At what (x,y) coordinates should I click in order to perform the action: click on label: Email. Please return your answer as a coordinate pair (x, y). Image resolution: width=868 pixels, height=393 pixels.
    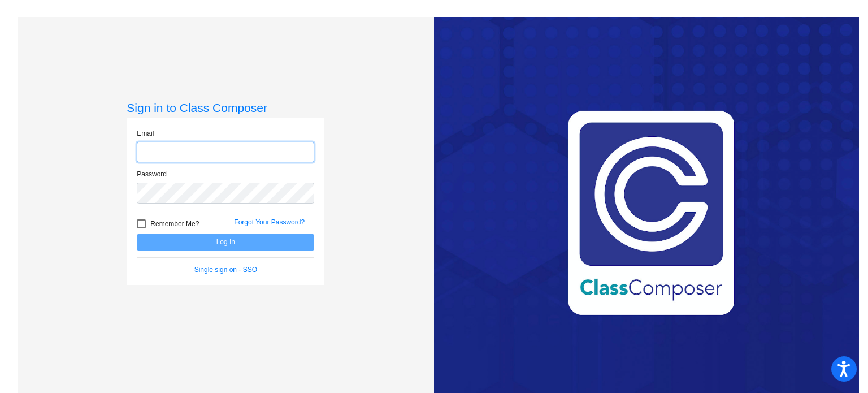
    Looking at the image, I should click on (145, 133).